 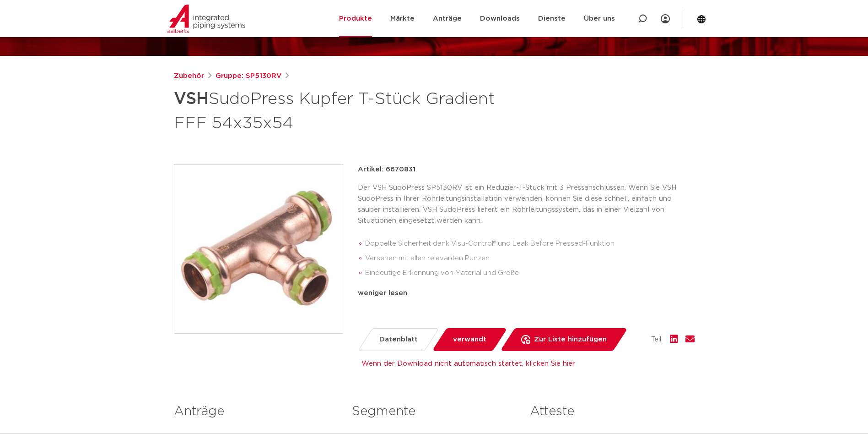 I want to click on span: verwandt, so click(x=470, y=339).